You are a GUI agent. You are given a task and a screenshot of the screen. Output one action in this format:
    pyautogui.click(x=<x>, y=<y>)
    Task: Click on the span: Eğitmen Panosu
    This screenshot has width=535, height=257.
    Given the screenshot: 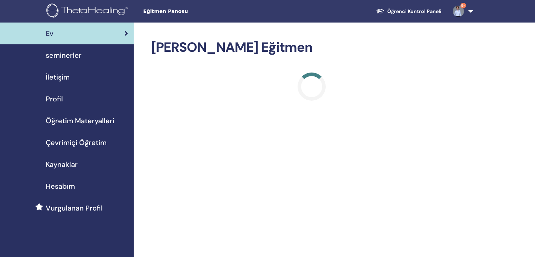 What is the action you would take?
    pyautogui.click(x=196, y=11)
    